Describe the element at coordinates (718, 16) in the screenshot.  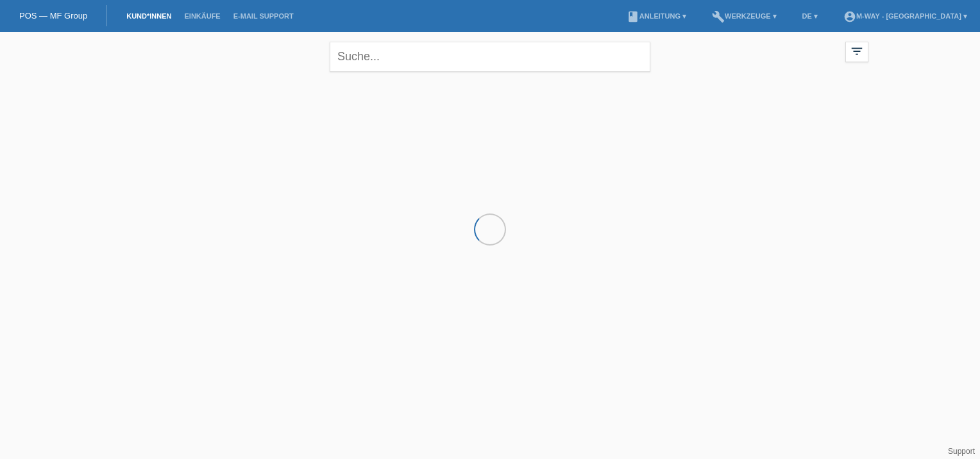
I see `i: build` at that location.